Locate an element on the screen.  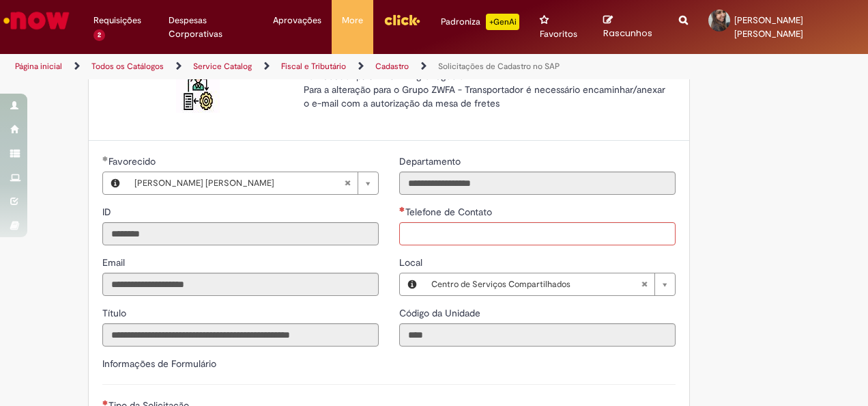
input: Departamento is located at coordinates (537, 183).